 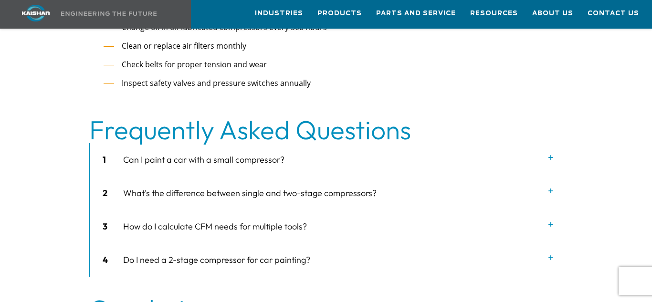 What do you see at coordinates (494, 13) in the screenshot?
I see `span: Resources` at bounding box center [494, 13].